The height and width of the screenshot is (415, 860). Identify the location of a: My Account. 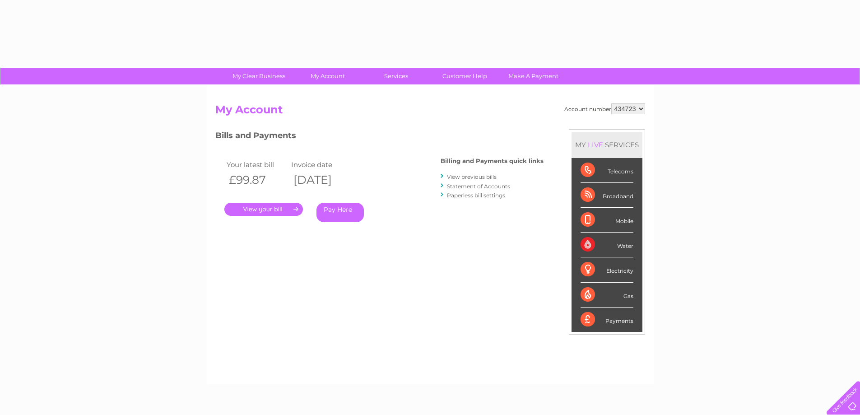
(327, 76).